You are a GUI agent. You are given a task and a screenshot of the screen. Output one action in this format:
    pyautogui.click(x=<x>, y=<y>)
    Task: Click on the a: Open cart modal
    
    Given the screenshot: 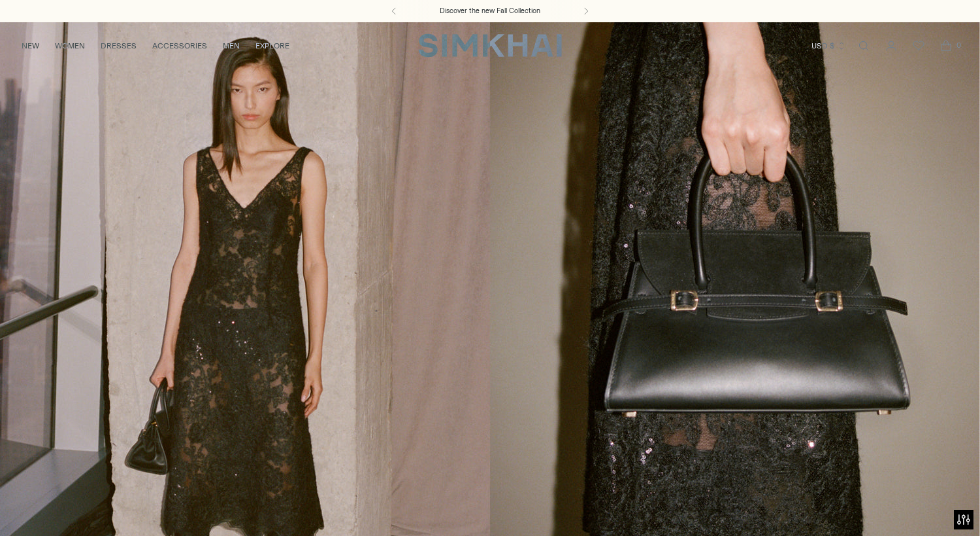 What is the action you would take?
    pyautogui.click(x=946, y=46)
    